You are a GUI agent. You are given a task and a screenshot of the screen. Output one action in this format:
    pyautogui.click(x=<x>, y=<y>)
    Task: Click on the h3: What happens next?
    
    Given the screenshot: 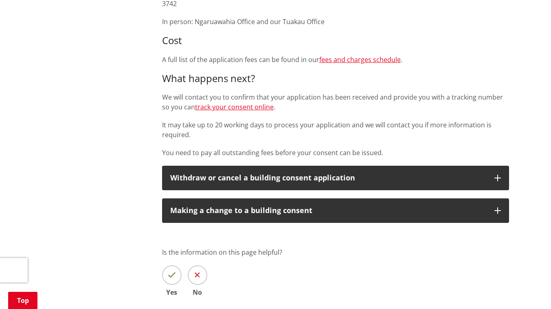 What is the action you would take?
    pyautogui.click(x=336, y=78)
    